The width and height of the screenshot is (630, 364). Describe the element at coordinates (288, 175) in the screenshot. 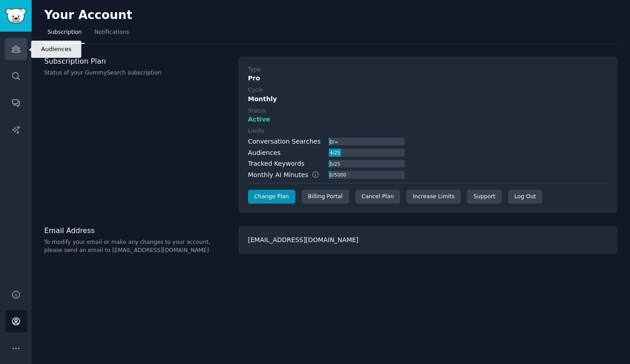

I see `div: Monthly AI Minutes` at that location.